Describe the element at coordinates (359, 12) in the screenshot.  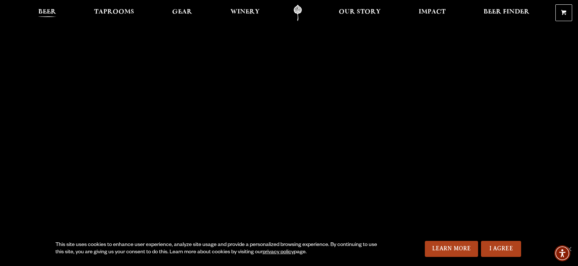
I see `span: Our Story` at that location.